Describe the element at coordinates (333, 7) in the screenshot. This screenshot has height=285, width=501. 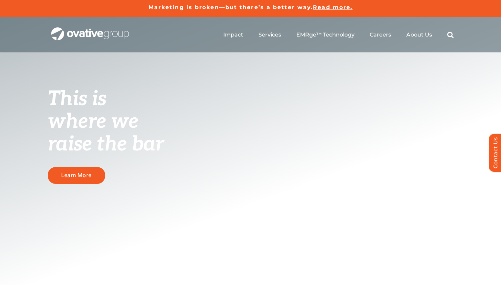
I see `a: Read more.` at that location.